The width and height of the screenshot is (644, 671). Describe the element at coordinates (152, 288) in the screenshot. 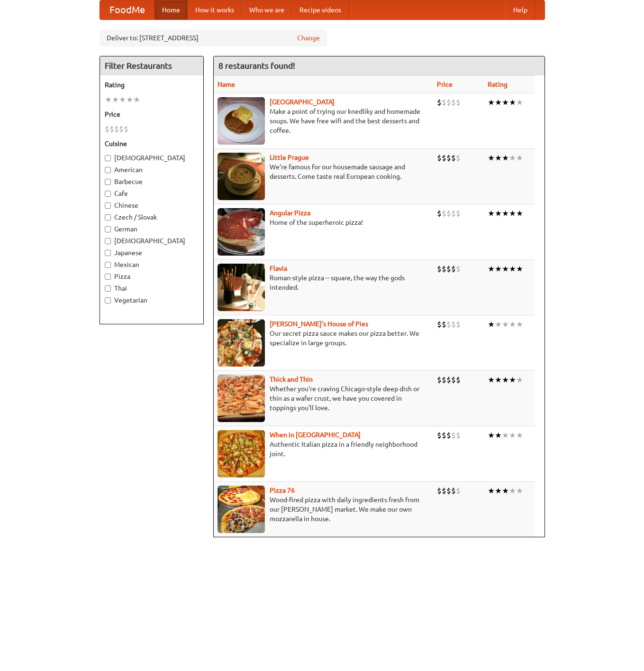

I see `label: Thai` at that location.